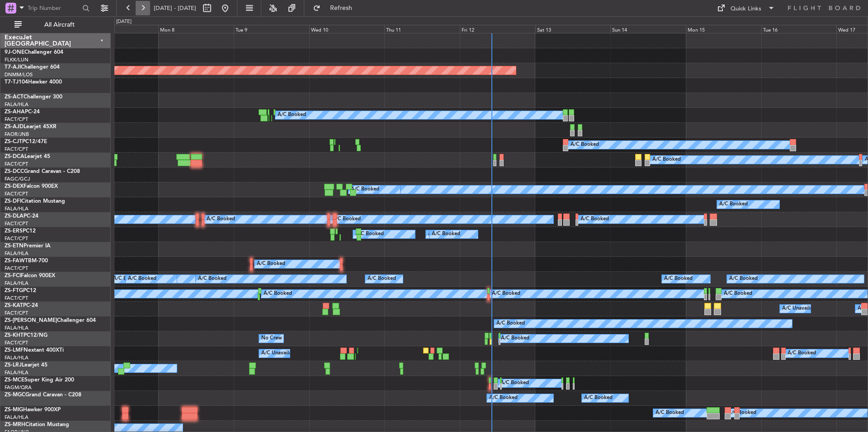  I want to click on div: Sun 7, so click(121, 29).